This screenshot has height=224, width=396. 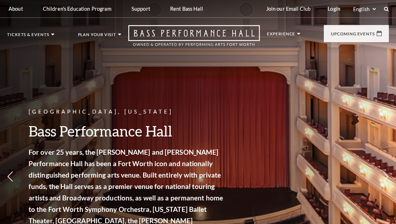 What do you see at coordinates (16, 9) in the screenshot?
I see `p: About` at bounding box center [16, 9].